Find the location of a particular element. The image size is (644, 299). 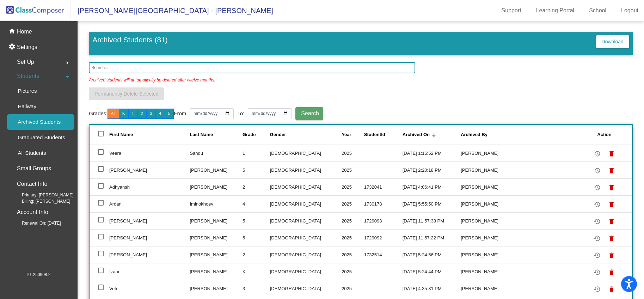

span: Search is located at coordinates (310, 114).